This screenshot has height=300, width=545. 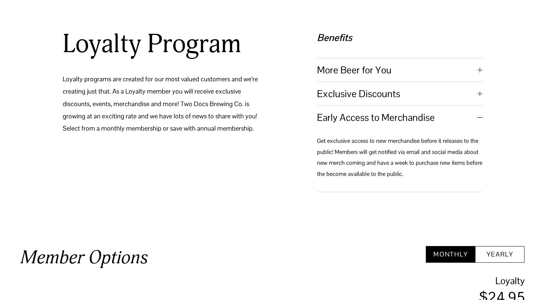 I want to click on span: Early Access to Merchandise, so click(x=397, y=117).